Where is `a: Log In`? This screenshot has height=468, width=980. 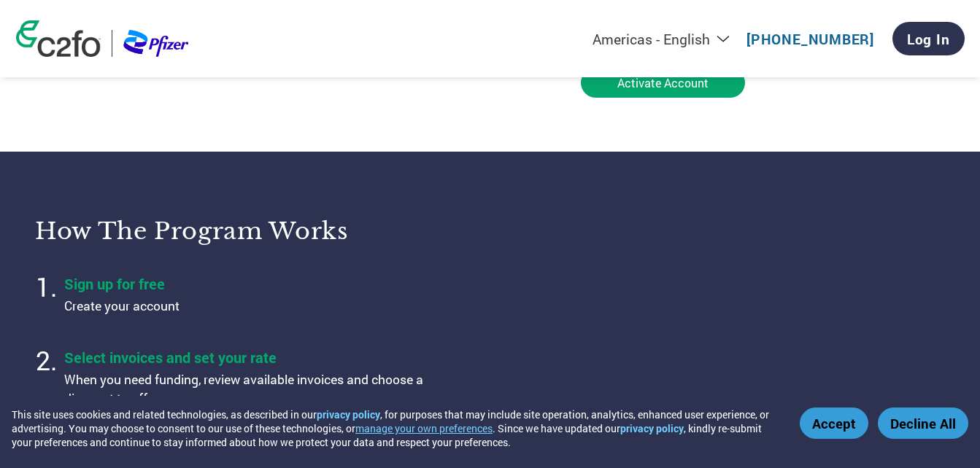 a: Log In is located at coordinates (928, 39).